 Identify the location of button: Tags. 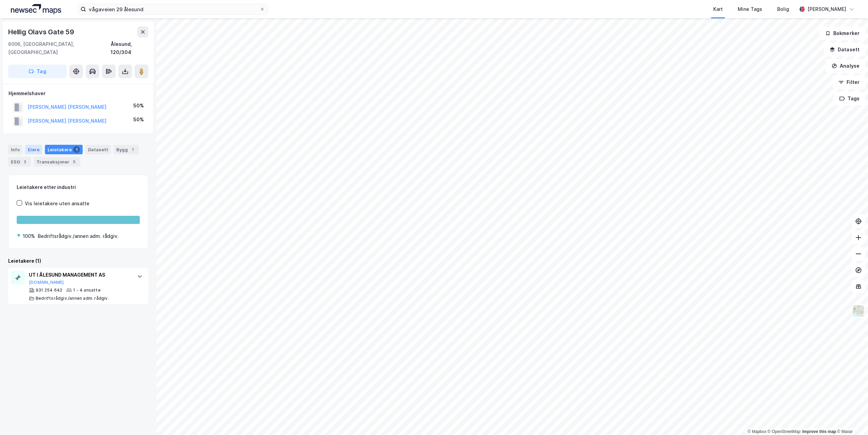
(849, 99).